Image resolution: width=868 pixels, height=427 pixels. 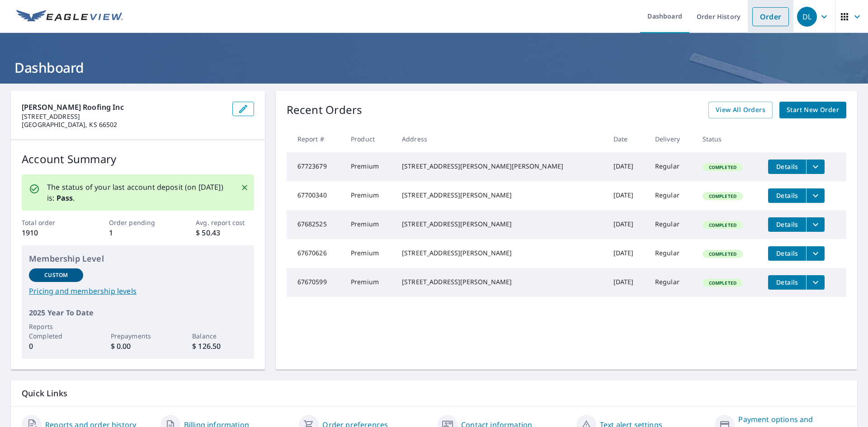 I want to click on th: Address, so click(x=501, y=139).